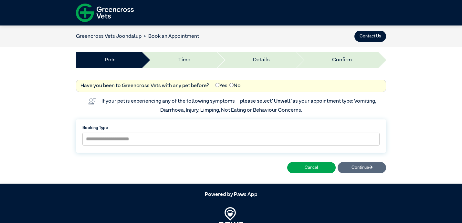 The width and height of the screenshot is (462, 223). What do you see at coordinates (282, 102) in the screenshot?
I see `span: “Unwell”` at bounding box center [282, 102].